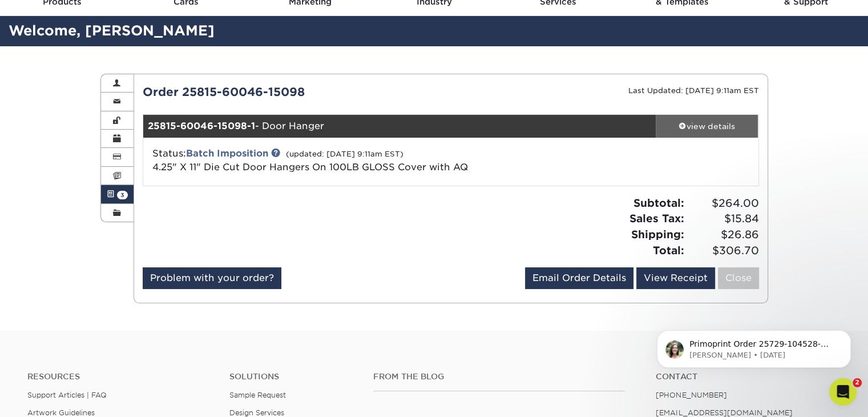 This screenshot has width=868, height=417. I want to click on a: Email Order Details, so click(579, 279).